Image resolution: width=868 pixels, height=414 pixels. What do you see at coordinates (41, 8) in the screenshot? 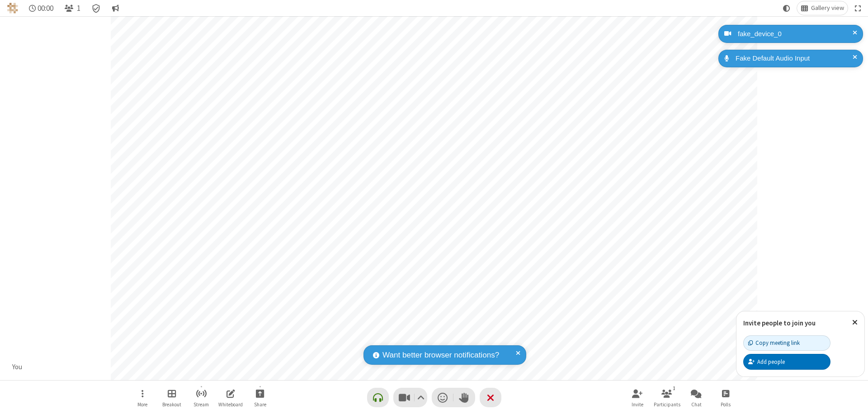
I see `div: Timer` at bounding box center [41, 8].